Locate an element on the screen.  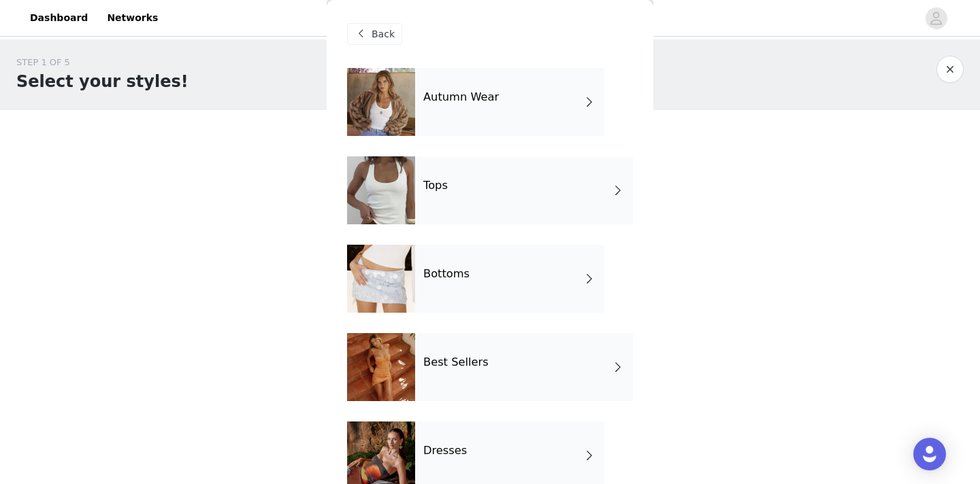
h4: Dresses is located at coordinates (445, 451).